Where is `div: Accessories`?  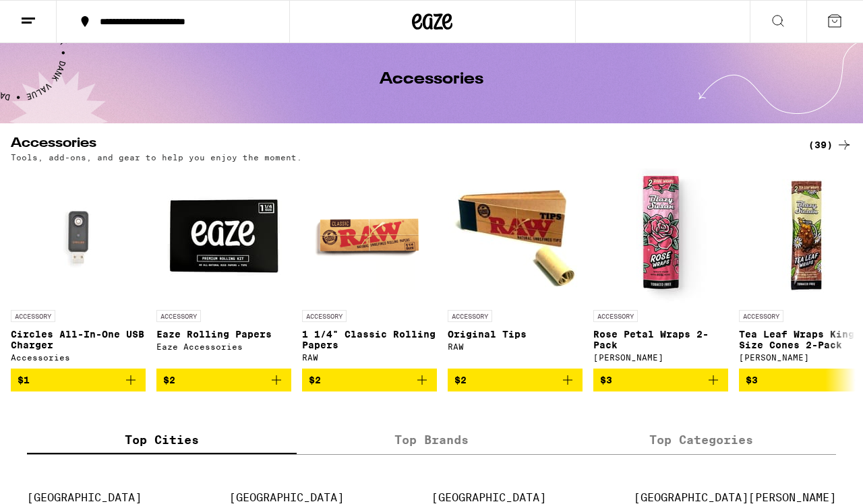 div: Accessories is located at coordinates (78, 358).